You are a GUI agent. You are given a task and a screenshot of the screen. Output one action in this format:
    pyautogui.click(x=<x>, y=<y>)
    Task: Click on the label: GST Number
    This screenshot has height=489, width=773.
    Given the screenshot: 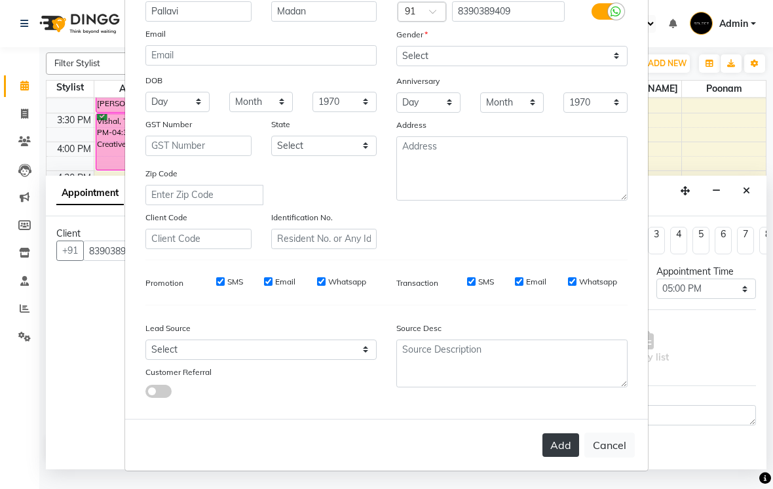 What is the action you would take?
    pyautogui.click(x=168, y=125)
    